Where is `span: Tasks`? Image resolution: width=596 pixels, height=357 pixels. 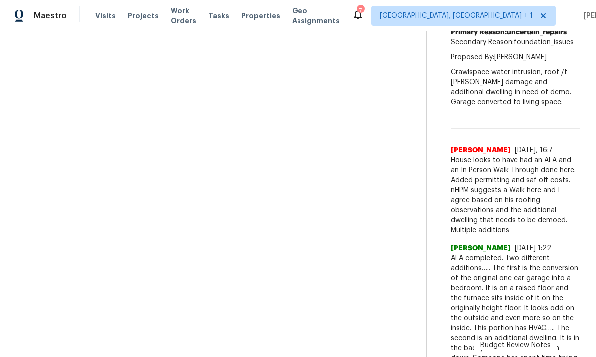 span: Tasks is located at coordinates (219, 16).